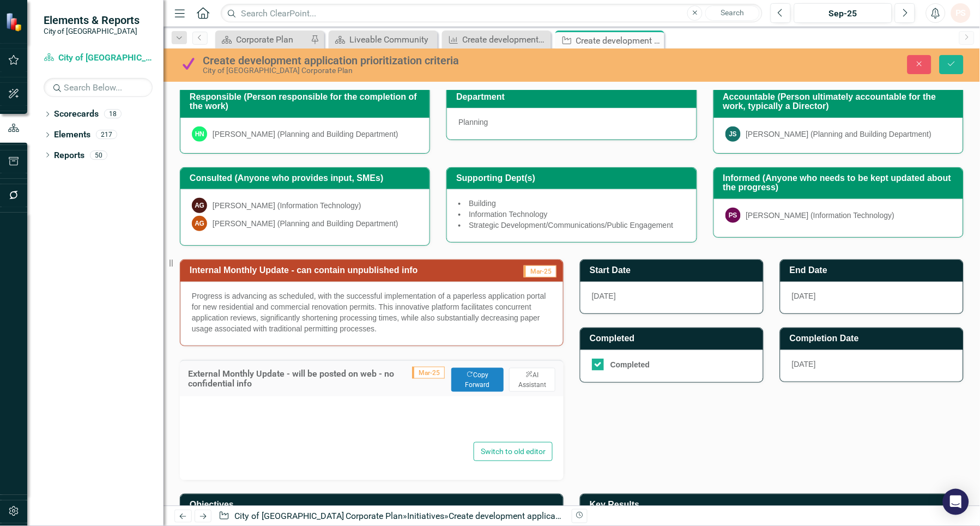  I want to click on a: Initiatives, so click(426, 516).